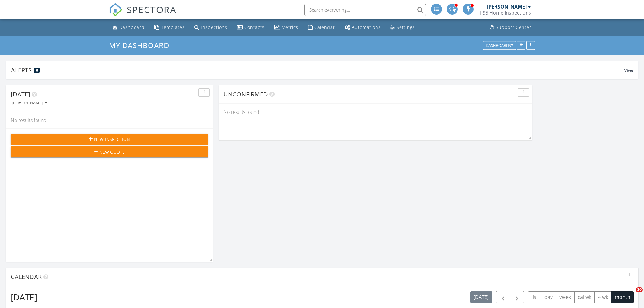 The height and width of the screenshot is (308, 644). I want to click on a: Automations (Advanced), so click(363, 28).